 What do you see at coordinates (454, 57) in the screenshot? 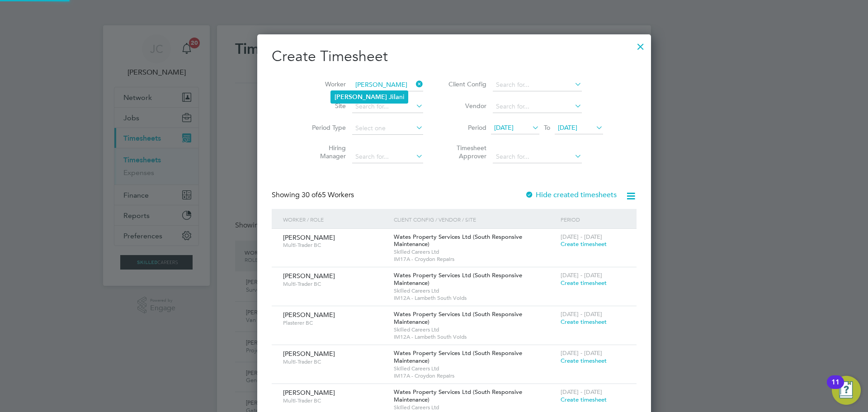
I see `h2: Create Timesheet` at bounding box center [454, 57].